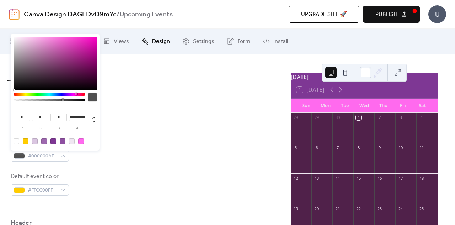 This screenshot has width=455, height=225. What do you see at coordinates (400, 178) in the screenshot?
I see `div: 17` at bounding box center [400, 178].